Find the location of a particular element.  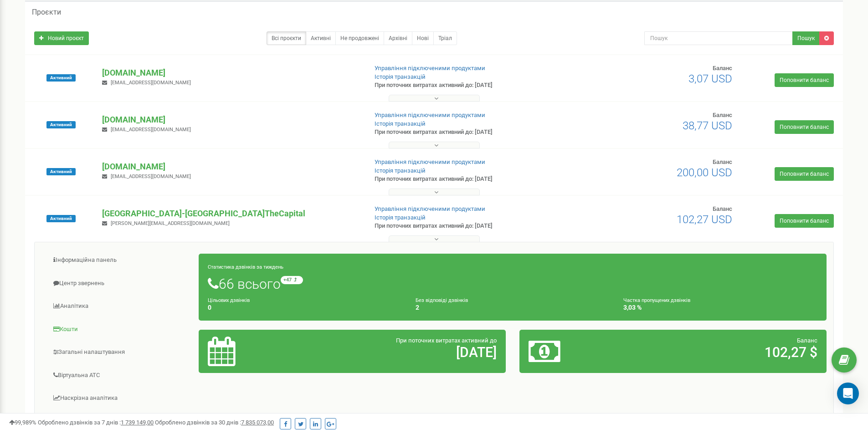

a: Кошти is located at coordinates (120, 329).